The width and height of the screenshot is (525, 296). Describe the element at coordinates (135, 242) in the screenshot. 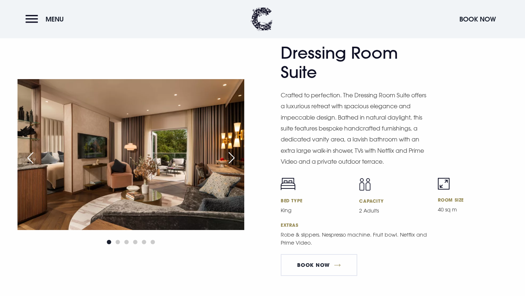

I see `span: Go to slide 4` at that location.